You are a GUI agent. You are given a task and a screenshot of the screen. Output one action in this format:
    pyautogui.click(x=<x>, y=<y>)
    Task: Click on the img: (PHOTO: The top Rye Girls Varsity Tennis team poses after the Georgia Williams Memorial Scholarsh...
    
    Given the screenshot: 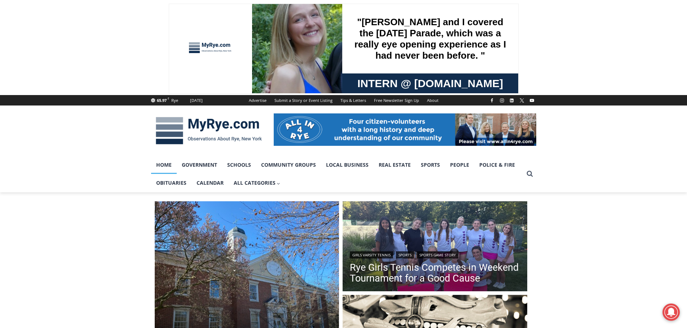 What is the action you would take?
    pyautogui.click(x=435, y=248)
    